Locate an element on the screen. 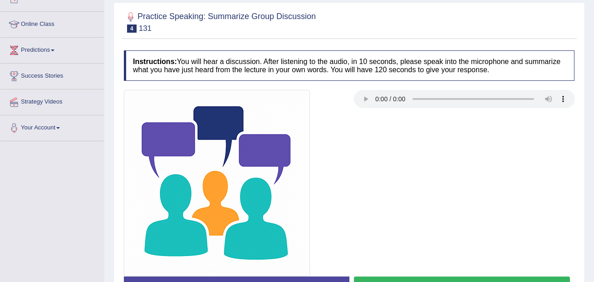 The height and width of the screenshot is (282, 594). small: 131 is located at coordinates (145, 28).